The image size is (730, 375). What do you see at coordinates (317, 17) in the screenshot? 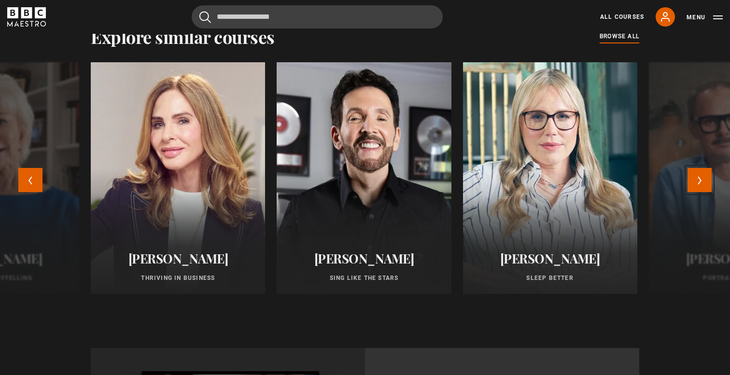
I see `input: Search` at bounding box center [317, 17].